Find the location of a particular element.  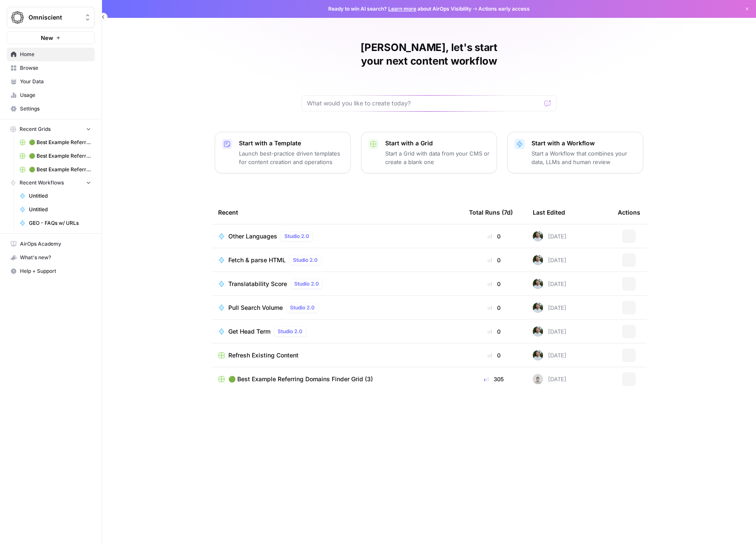

span: Other Languages is located at coordinates (252, 236).